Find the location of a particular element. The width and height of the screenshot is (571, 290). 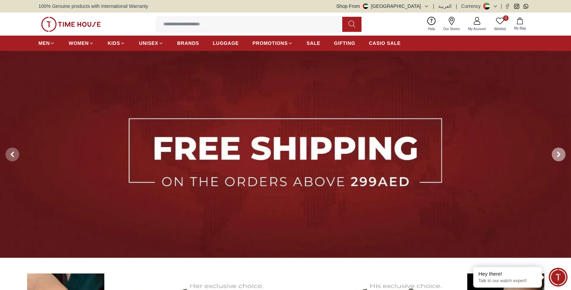

span: 100% Genuine products with International Warranty is located at coordinates (93, 6).